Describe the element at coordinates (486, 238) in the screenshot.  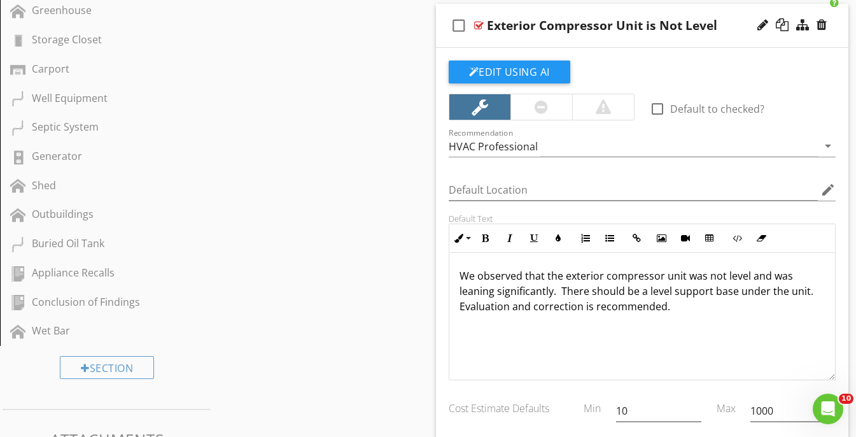
I see `button: Bold (⌘B)` at that location.